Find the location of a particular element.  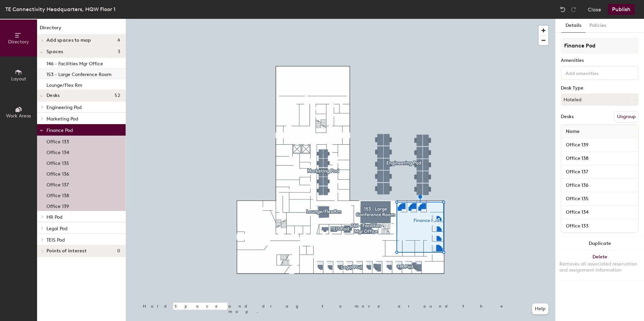

span: Spaces is located at coordinates (55, 52).